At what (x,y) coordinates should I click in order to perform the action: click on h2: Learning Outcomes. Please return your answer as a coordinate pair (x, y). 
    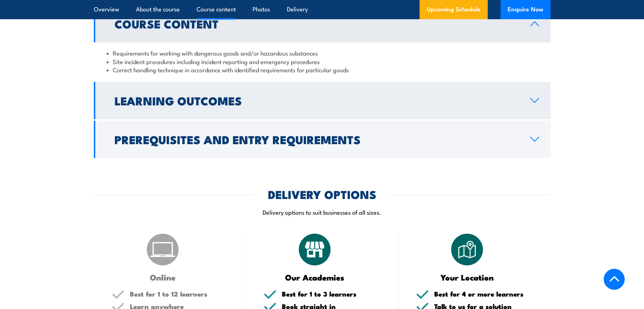
    Looking at the image, I should click on (317, 101).